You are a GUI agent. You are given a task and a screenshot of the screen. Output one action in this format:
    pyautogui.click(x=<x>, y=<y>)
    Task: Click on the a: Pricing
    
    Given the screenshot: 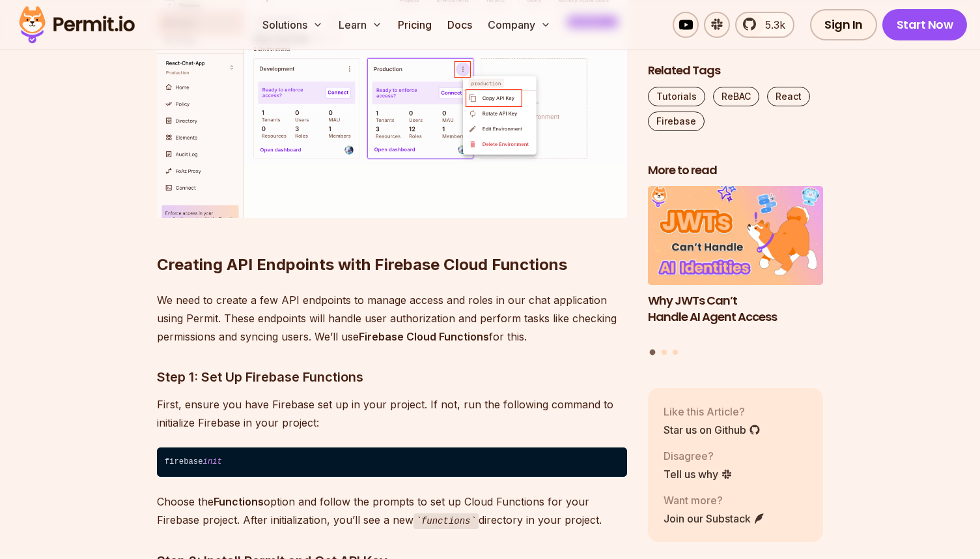 What is the action you would take?
    pyautogui.click(x=415, y=24)
    